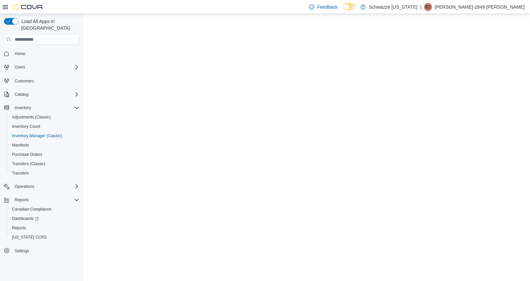  What do you see at coordinates (343, 10) in the screenshot?
I see `span: Dark Mode` at bounding box center [343, 10].